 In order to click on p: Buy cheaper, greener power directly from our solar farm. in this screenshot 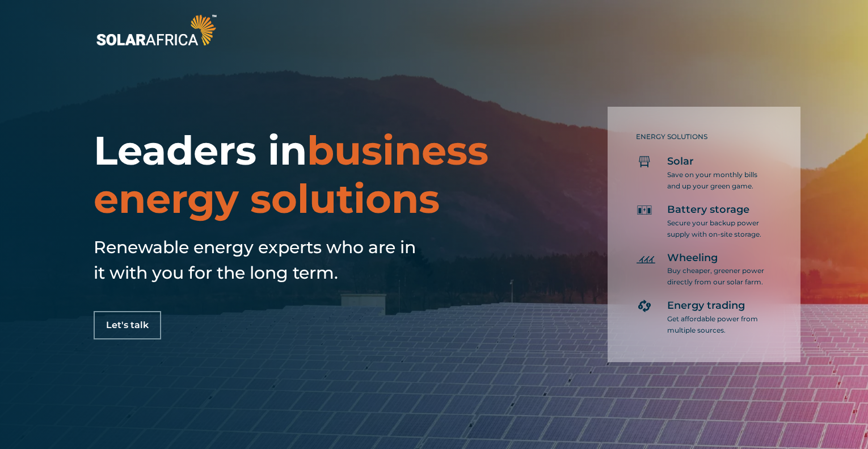, I will do `click(716, 276)`.